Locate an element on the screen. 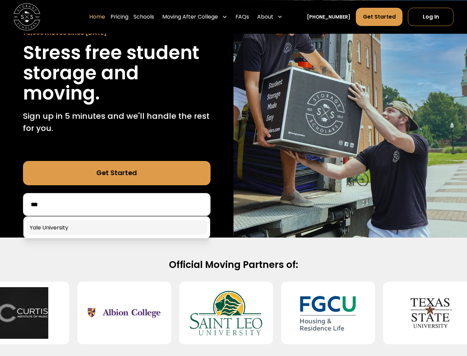 This screenshot has height=356, width=467. a: Log In is located at coordinates (430, 17).